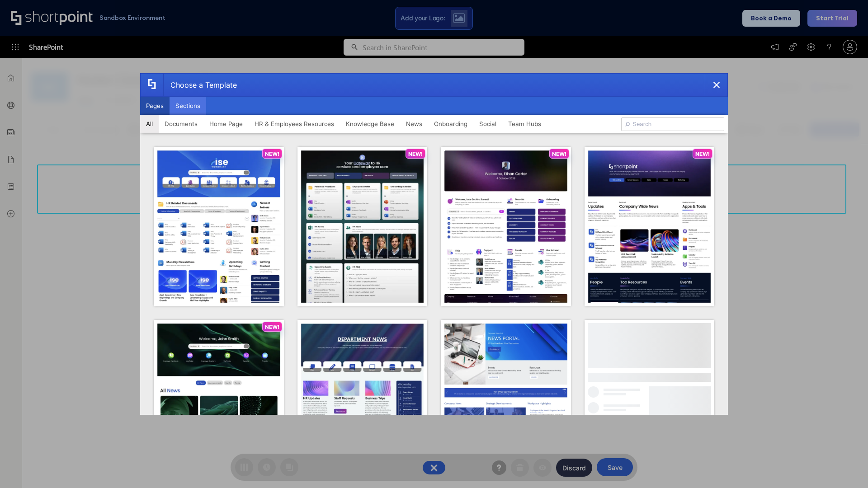  Describe the element at coordinates (188, 105) in the screenshot. I see `button: Sections` at that location.